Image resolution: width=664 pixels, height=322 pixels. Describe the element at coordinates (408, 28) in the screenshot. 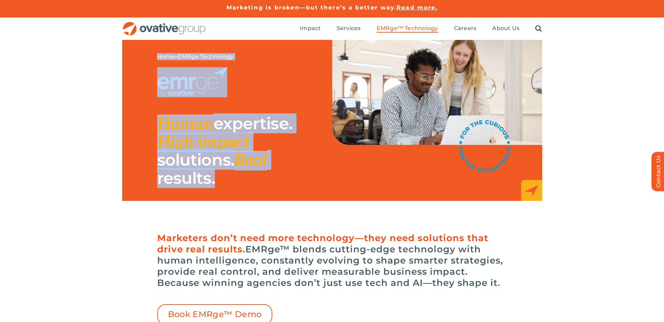

I see `span: EMRge™ Technology` at that location.